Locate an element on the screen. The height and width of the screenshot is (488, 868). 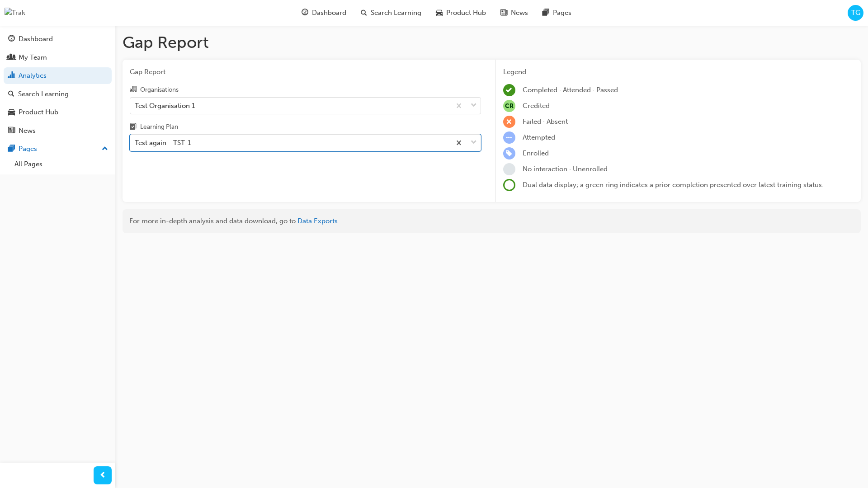
span: prev-icon is located at coordinates (103, 476).